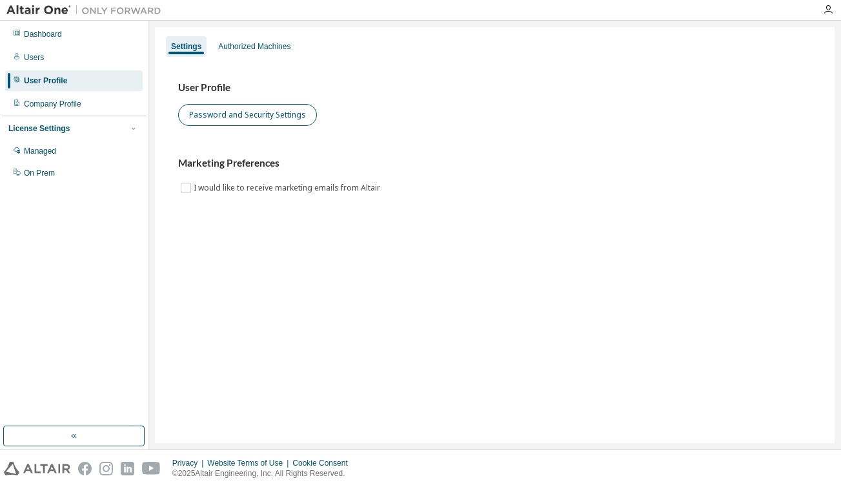 The height and width of the screenshot is (487, 841). What do you see at coordinates (40, 151) in the screenshot?
I see `div: Managed` at bounding box center [40, 151].